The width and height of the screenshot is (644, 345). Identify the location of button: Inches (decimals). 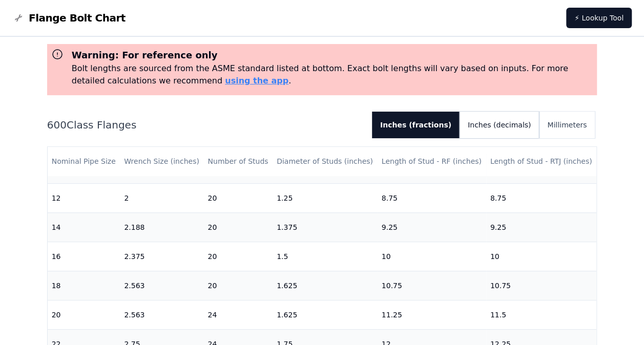
(499, 125).